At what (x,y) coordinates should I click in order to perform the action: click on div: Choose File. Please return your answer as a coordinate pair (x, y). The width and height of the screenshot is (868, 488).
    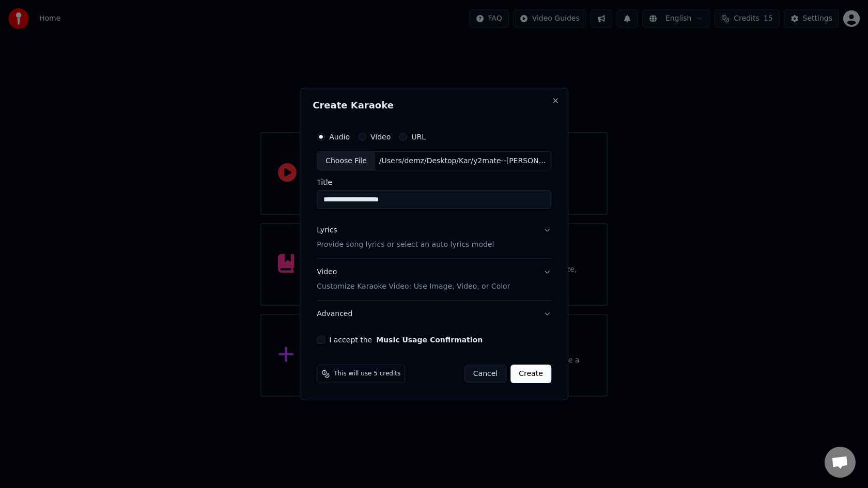
    Looking at the image, I should click on (346, 161).